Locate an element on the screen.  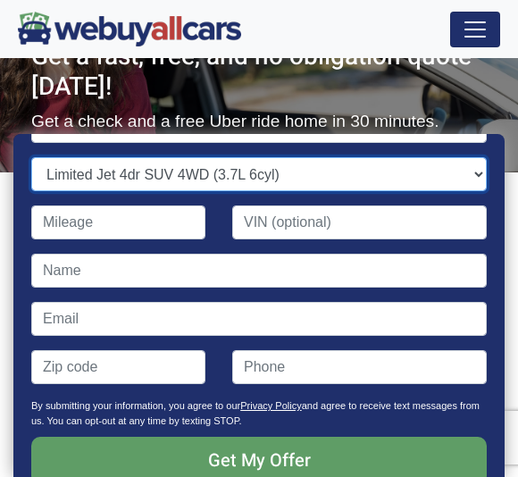
input: Email is located at coordinates (259, 319).